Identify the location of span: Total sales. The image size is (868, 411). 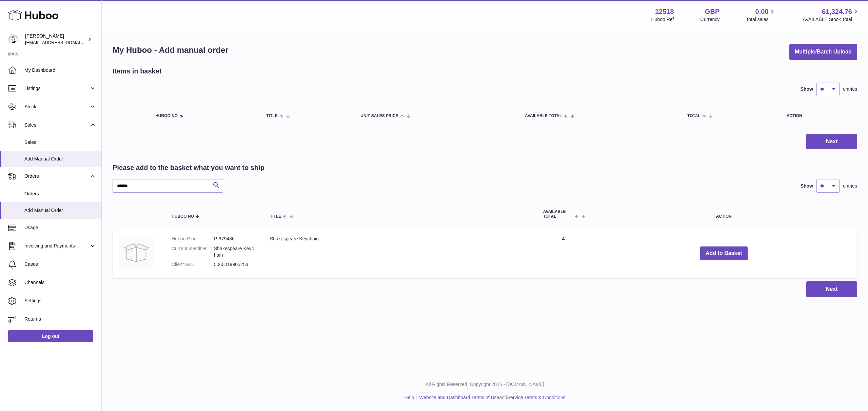
(761, 19).